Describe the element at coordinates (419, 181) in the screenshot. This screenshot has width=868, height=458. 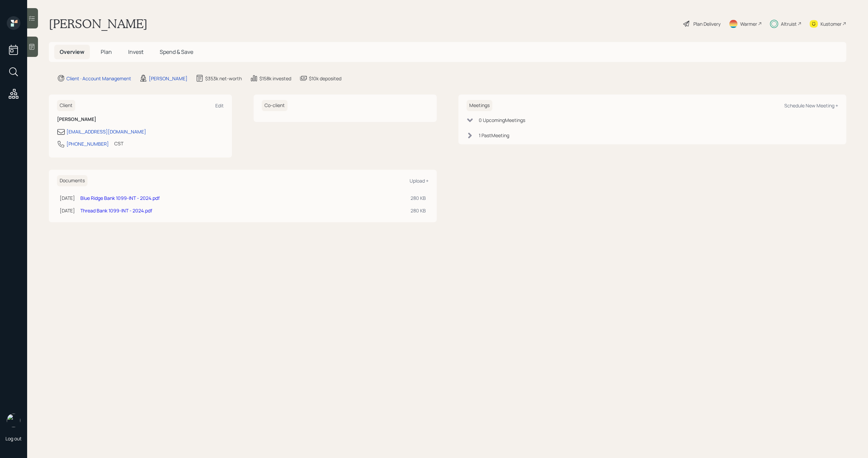
I see `div: Upload +` at that location.